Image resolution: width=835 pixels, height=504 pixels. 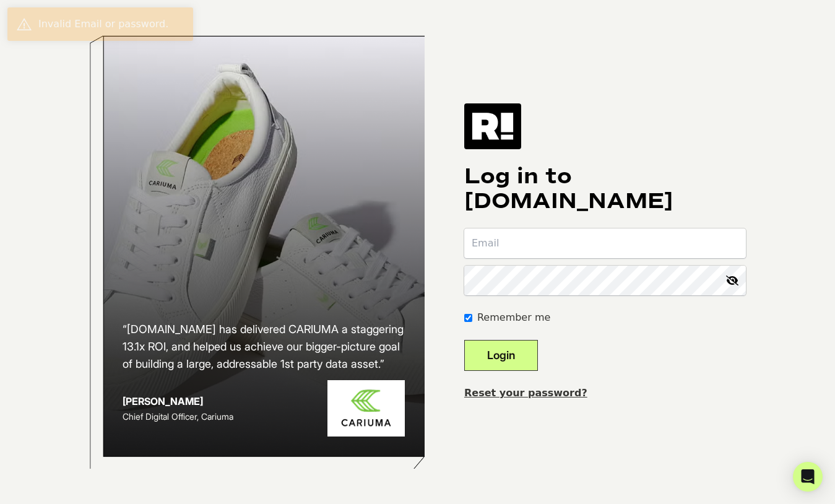 What do you see at coordinates (501, 355) in the screenshot?
I see `button: Login` at bounding box center [501, 355].